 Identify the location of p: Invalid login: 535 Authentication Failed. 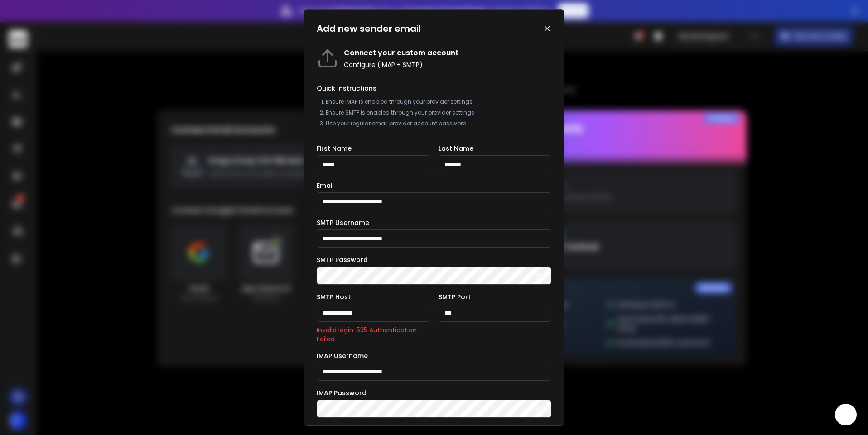
(373, 335).